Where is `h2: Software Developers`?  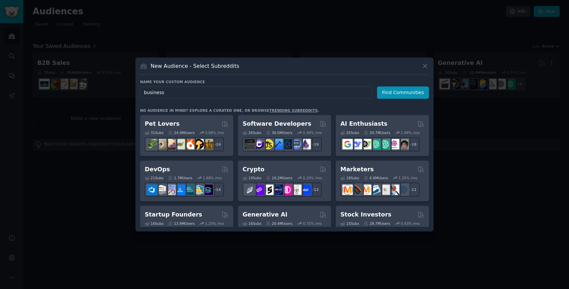 h2: Software Developers is located at coordinates (277, 124).